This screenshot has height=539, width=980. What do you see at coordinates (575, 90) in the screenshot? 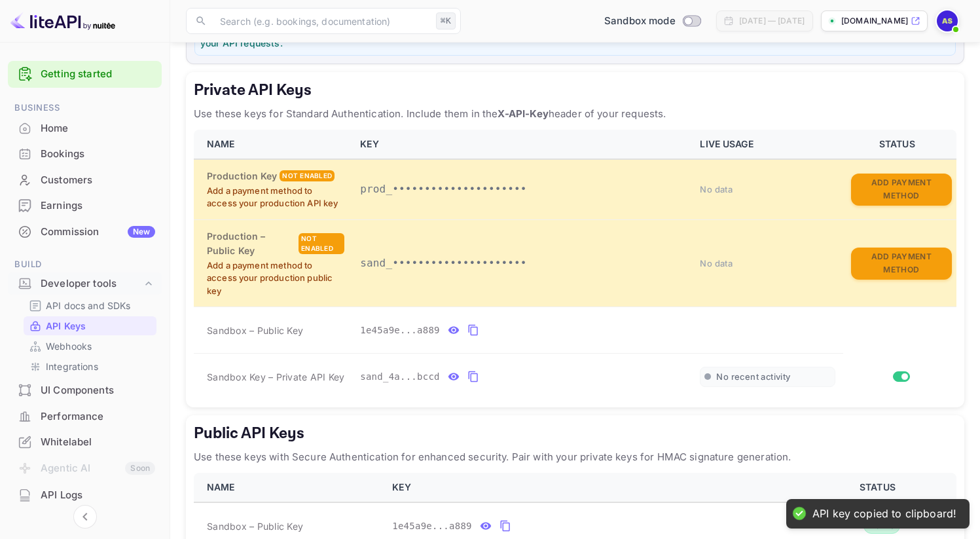
I see `h5: Private API Keys` at bounding box center [575, 90].